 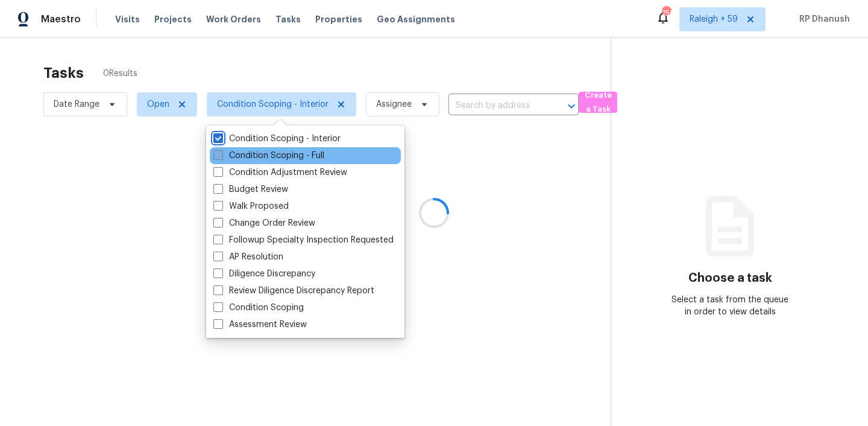 I want to click on label: Condition Scoping - Interior, so click(x=277, y=139).